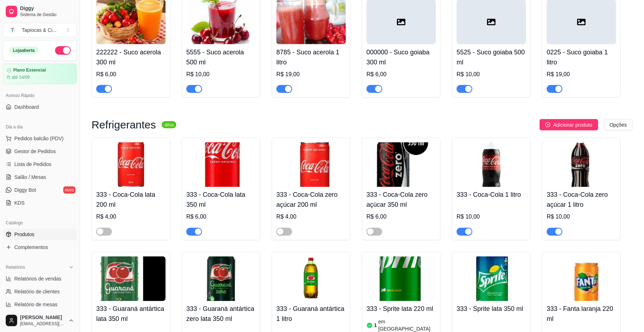  Describe the element at coordinates (618, 125) in the screenshot. I see `button: Opções` at that location.